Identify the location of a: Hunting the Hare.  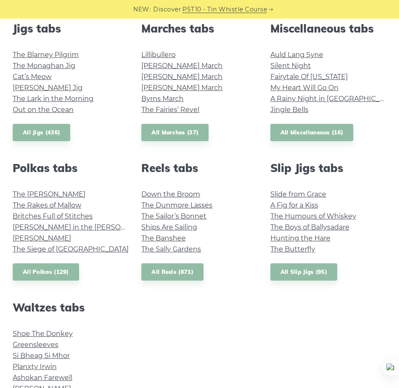
(300, 238).